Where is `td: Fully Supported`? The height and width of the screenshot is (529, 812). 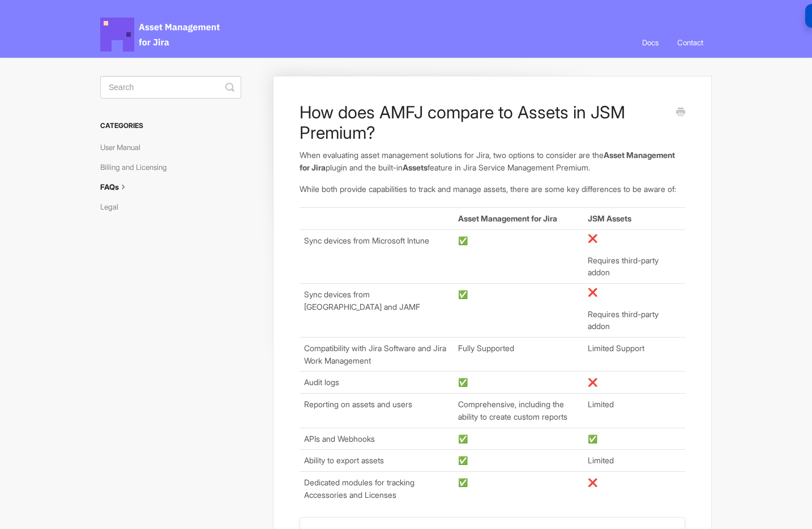
td: Fully Supported is located at coordinates (518, 354).